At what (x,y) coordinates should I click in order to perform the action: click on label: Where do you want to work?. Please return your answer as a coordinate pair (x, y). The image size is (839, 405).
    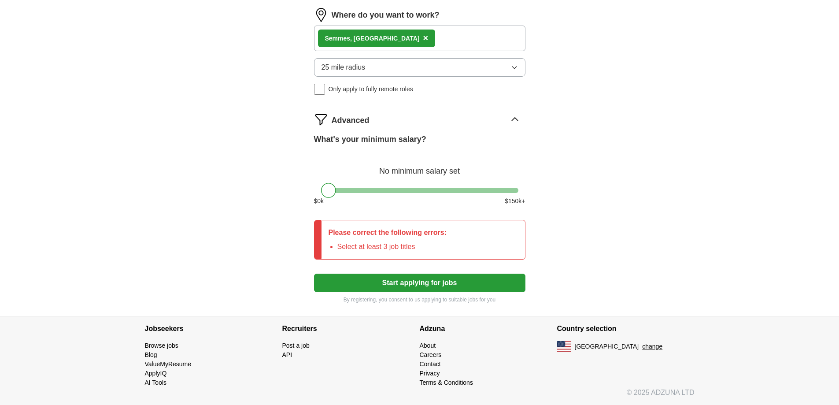
    Looking at the image, I should click on (385, 15).